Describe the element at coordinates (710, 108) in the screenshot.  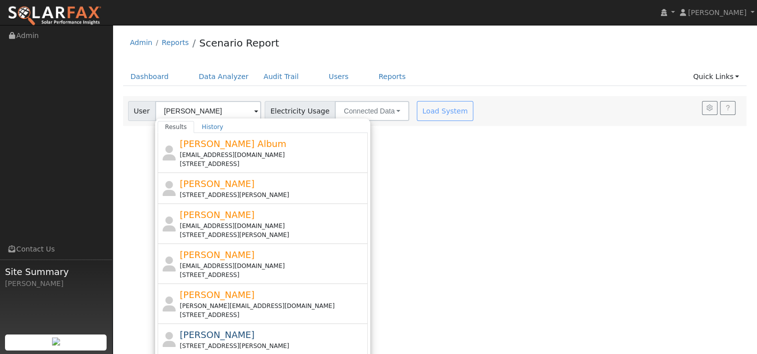
I see `button: Settings` at that location.